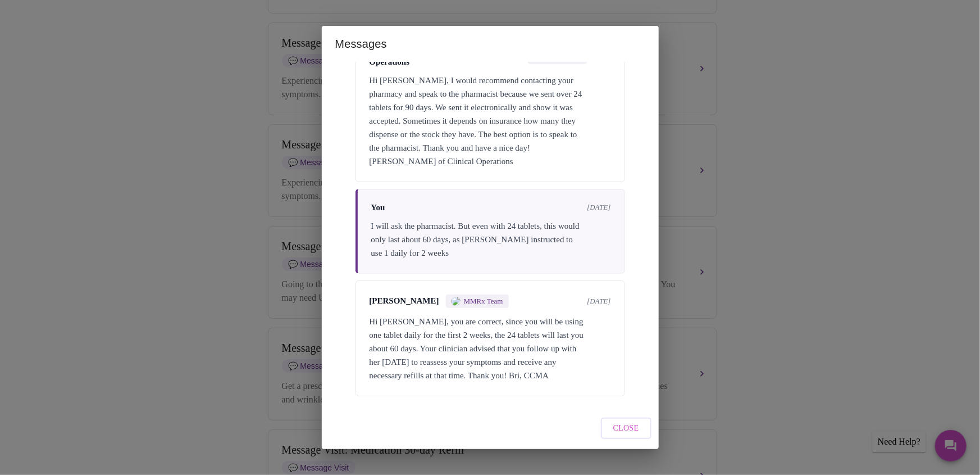  Describe the element at coordinates (377, 208) in the screenshot. I see `span: You` at that location.